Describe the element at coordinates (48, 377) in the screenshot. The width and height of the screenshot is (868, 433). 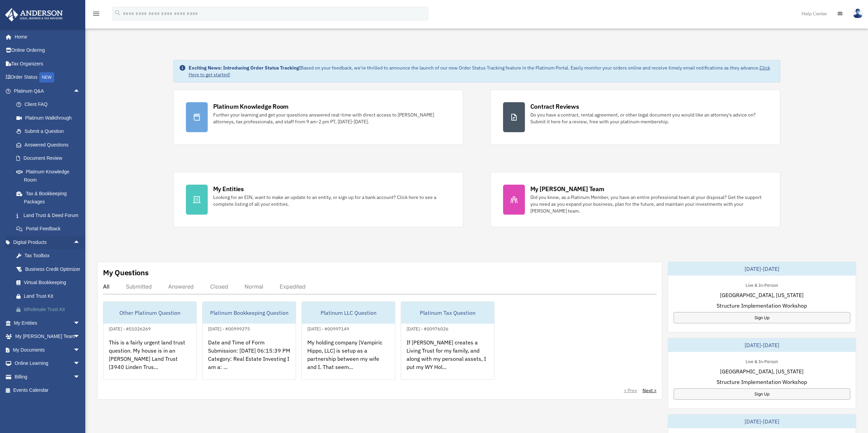
I see `a: Billingarrow_drop_down` at that location.